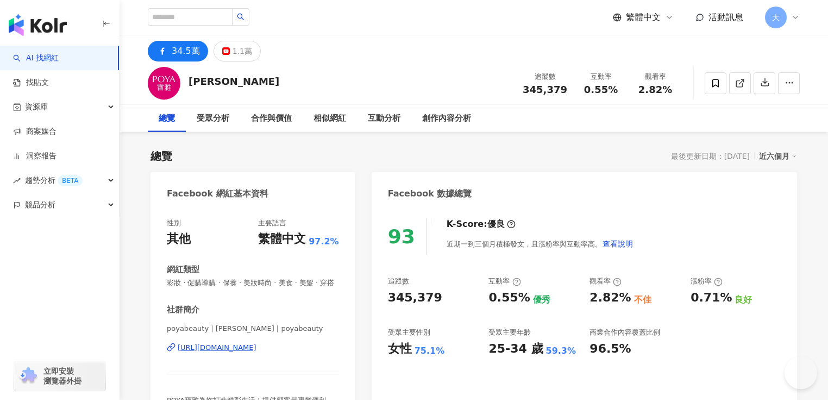  Describe the element at coordinates (430, 351) in the screenshot. I see `div: 75.1%` at that location.